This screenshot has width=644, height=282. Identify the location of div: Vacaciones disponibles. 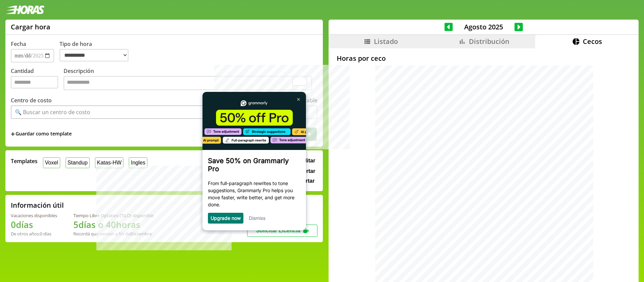
(34, 215).